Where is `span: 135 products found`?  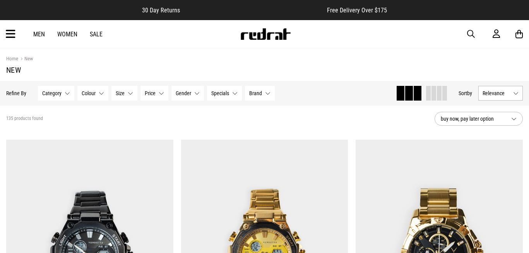
span: 135 products found is located at coordinates (24, 119).